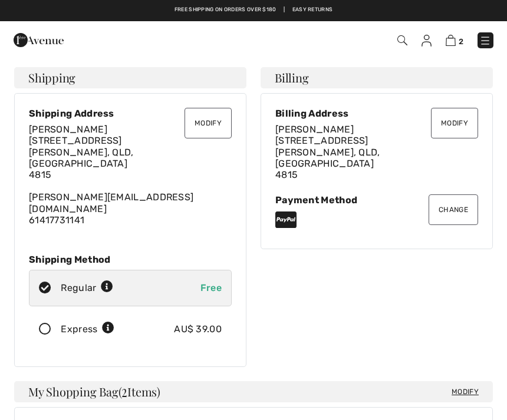  Describe the element at coordinates (130, 259) in the screenshot. I see `div: Shipping Method` at that location.